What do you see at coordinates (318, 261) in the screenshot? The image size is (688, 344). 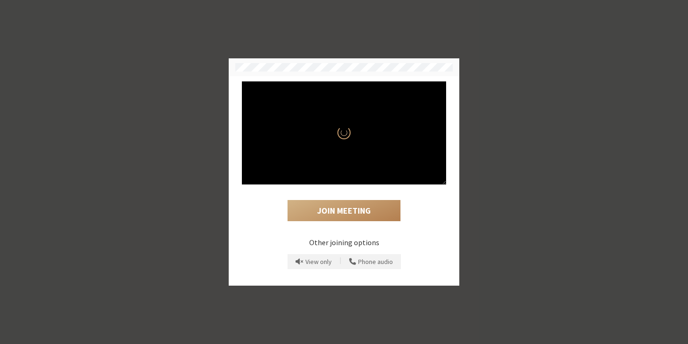 I see `span: View only` at bounding box center [318, 261].